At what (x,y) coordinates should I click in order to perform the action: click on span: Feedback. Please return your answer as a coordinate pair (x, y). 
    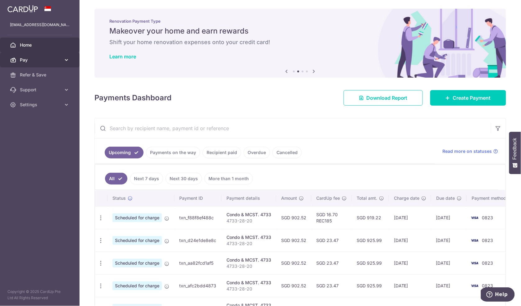
    Looking at the image, I should click on (515, 149).